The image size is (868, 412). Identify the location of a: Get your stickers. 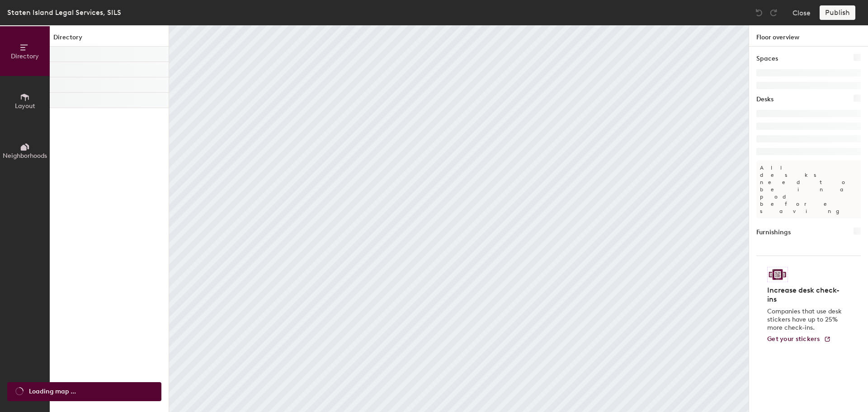
(799, 339).